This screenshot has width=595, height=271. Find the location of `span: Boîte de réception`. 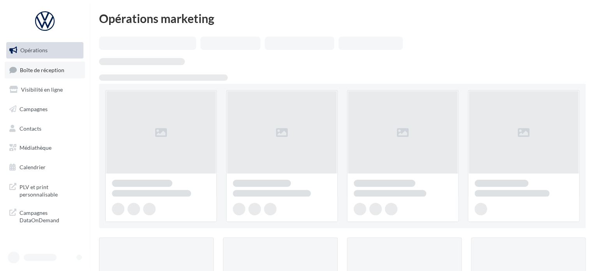

span: Boîte de réception is located at coordinates (42, 69).